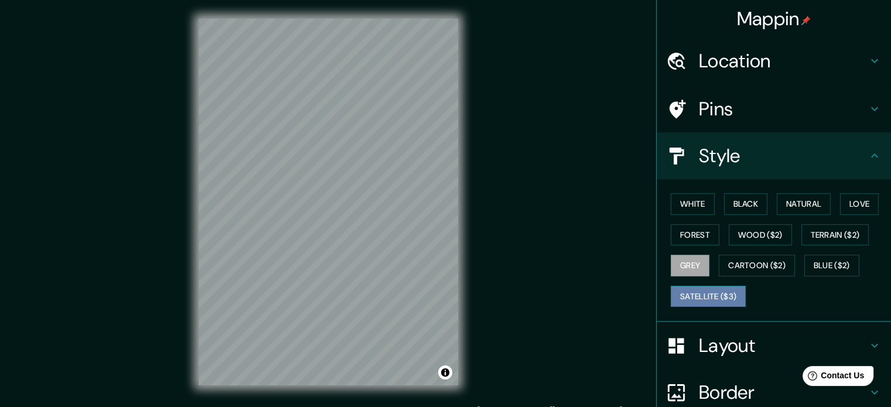  Describe the element at coordinates (761, 235) in the screenshot. I see `button: Wood ($2)` at that location.